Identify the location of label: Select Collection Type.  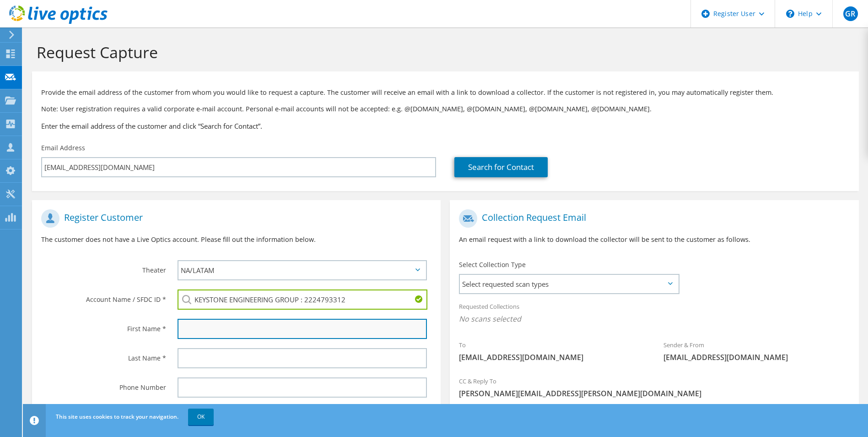
(492, 265).